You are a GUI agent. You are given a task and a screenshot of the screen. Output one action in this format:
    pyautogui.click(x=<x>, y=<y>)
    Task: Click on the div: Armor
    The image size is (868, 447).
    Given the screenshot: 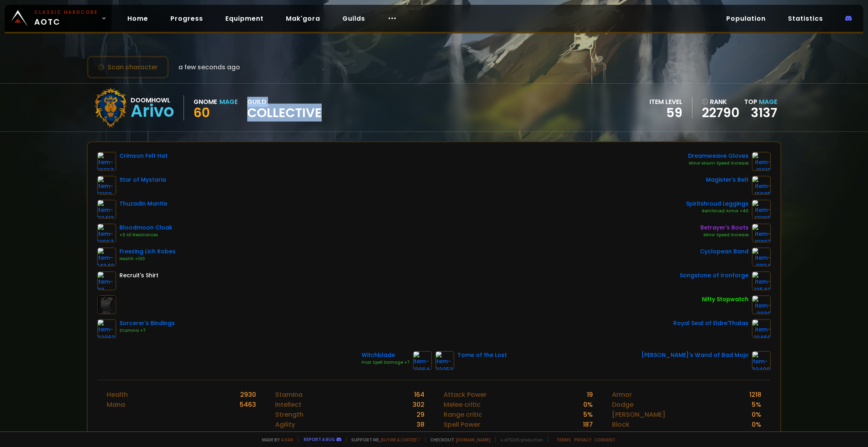 What is the action you would take?
    pyautogui.click(x=622, y=394)
    